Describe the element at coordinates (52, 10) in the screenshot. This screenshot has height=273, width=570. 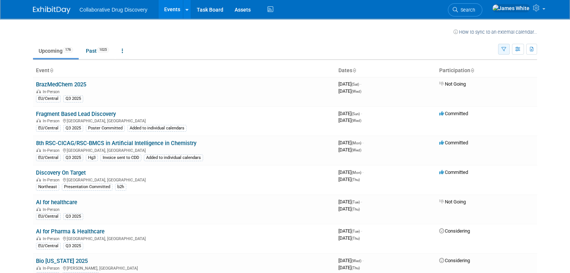
I see `img: ExhibitDay` at that location.